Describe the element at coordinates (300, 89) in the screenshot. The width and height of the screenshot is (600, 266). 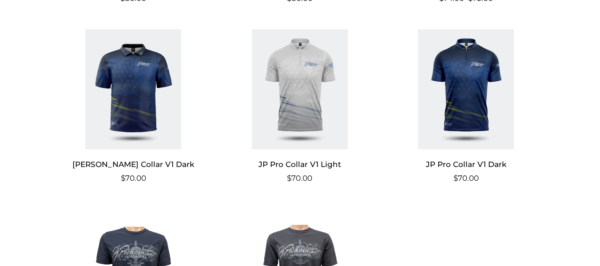
I see `img: JP Pro Collar V1 Light` at that location.